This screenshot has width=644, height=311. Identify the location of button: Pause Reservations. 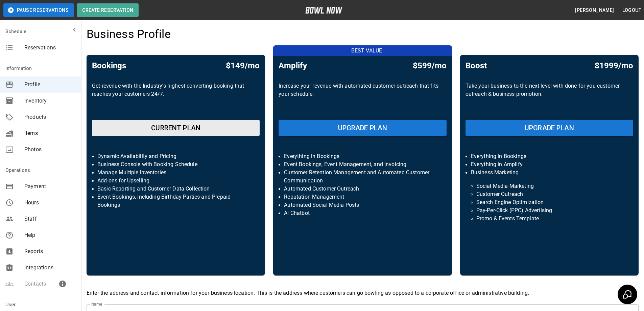
(38, 10).